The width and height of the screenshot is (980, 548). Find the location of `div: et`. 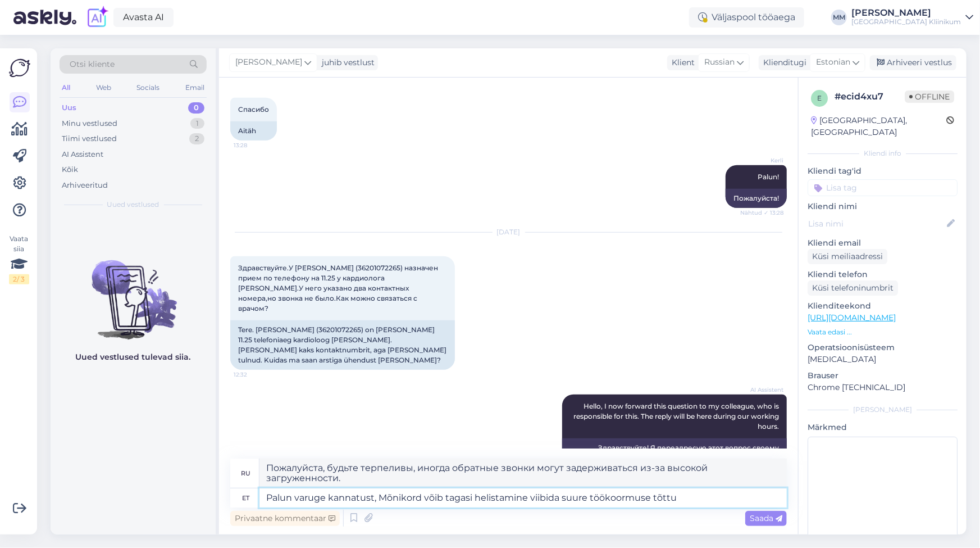

div: et is located at coordinates (246, 497).